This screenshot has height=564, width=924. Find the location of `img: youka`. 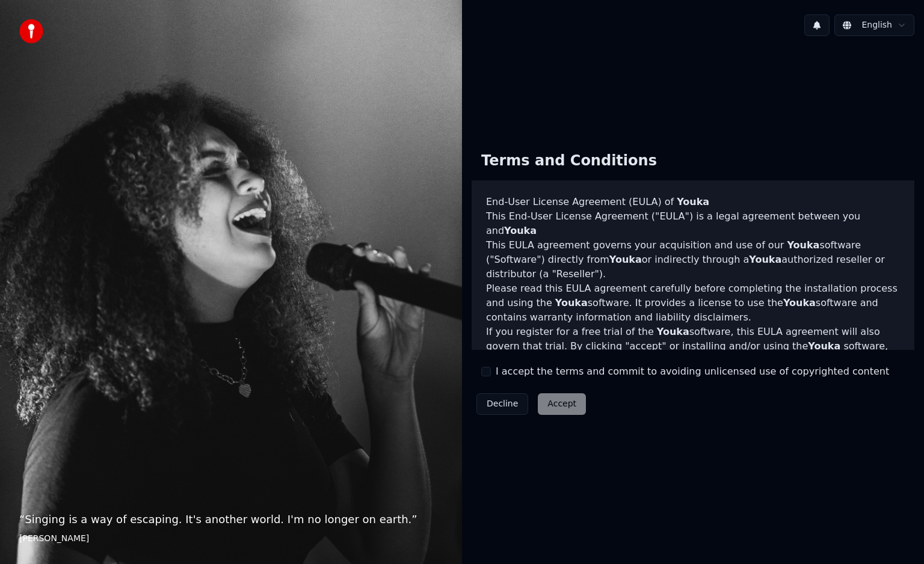

img: youka is located at coordinates (31, 31).